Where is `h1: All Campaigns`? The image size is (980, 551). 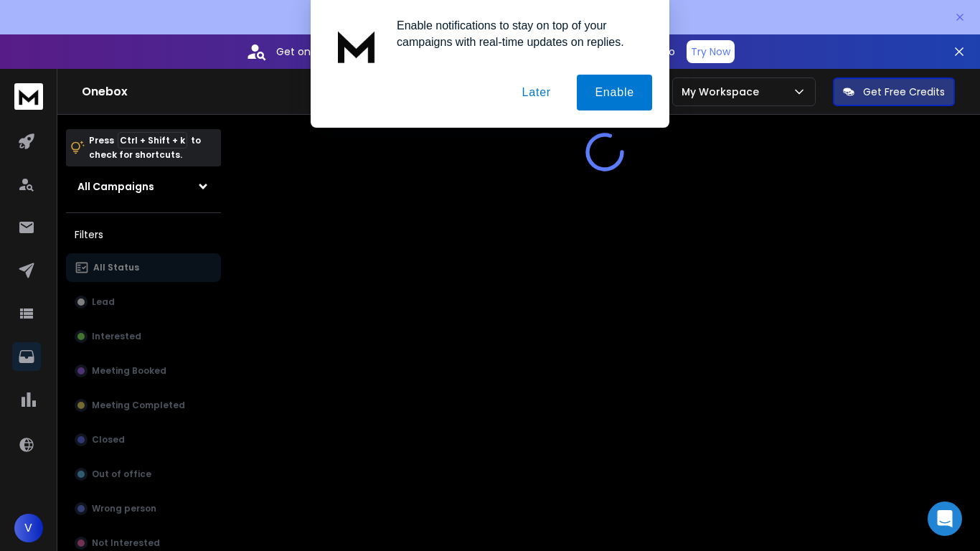
h1: All Campaigns is located at coordinates (116, 187).